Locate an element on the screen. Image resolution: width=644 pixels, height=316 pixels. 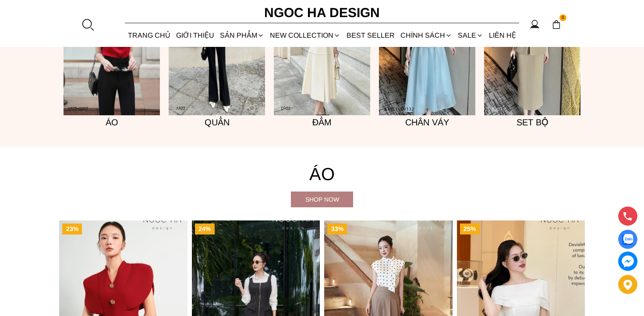
h5: Quần is located at coordinates (217, 122).